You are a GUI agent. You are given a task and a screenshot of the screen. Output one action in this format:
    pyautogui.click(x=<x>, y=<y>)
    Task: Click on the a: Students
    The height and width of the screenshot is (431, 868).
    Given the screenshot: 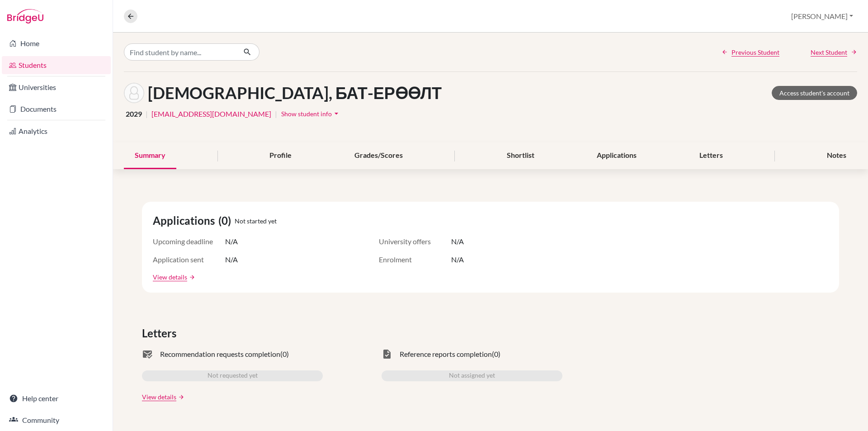 What is the action you would take?
    pyautogui.click(x=56, y=65)
    